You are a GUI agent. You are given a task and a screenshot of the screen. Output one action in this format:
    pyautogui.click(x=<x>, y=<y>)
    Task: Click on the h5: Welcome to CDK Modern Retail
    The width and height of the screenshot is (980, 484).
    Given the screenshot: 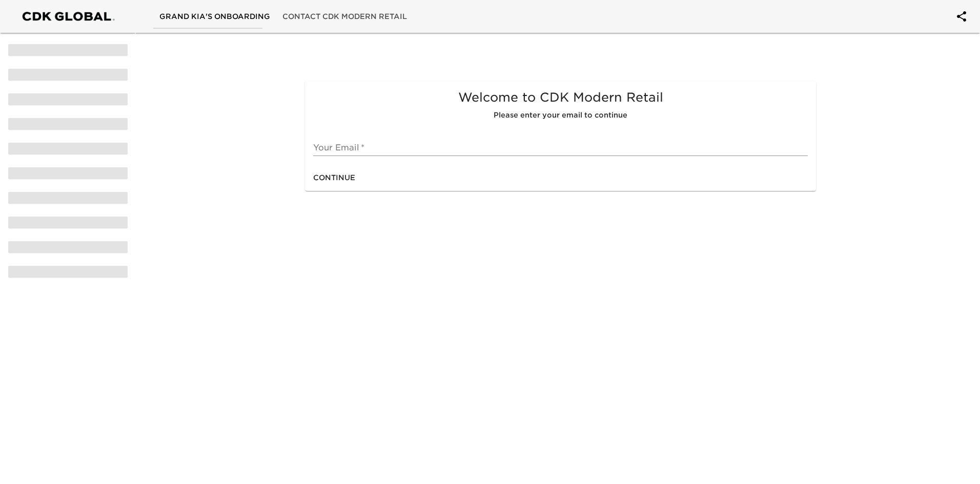 What is the action you would take?
    pyautogui.click(x=560, y=98)
    